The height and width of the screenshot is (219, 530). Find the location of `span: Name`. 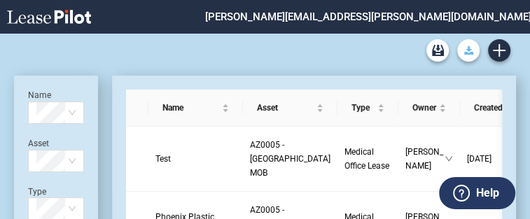

span: Name is located at coordinates (190, 108).